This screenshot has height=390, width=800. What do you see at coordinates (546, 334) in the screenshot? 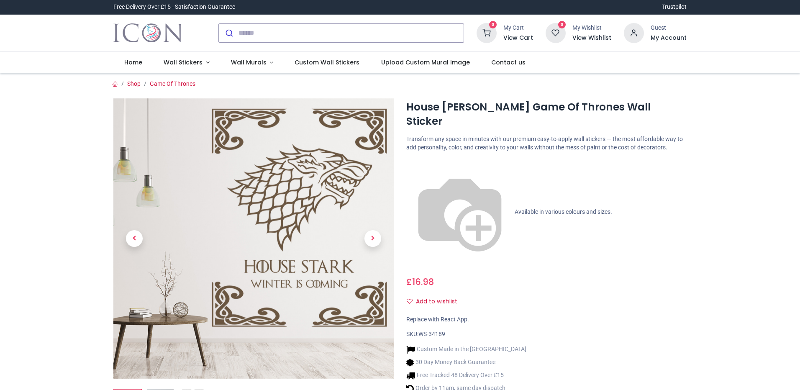
I see `div: SKU:` at bounding box center [546, 334].